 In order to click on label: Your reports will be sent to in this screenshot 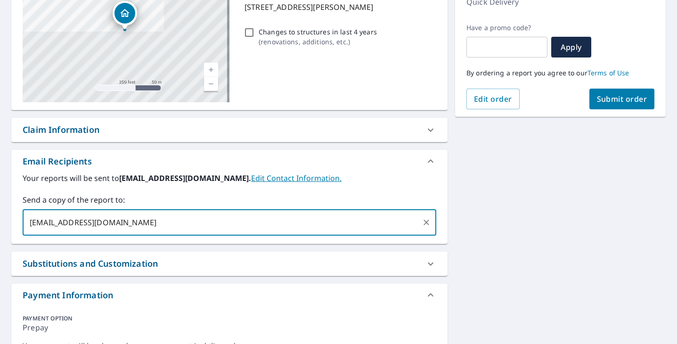, I will do `click(229, 178)`.